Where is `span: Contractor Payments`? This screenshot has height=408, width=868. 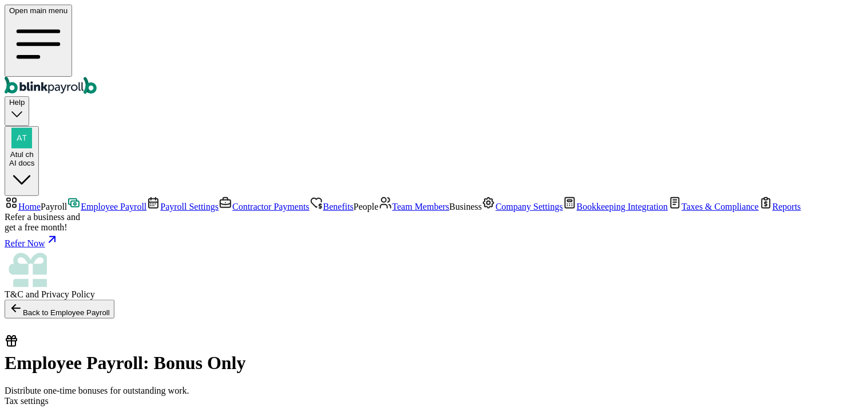 span: Contractor Payments is located at coordinates (271, 206).